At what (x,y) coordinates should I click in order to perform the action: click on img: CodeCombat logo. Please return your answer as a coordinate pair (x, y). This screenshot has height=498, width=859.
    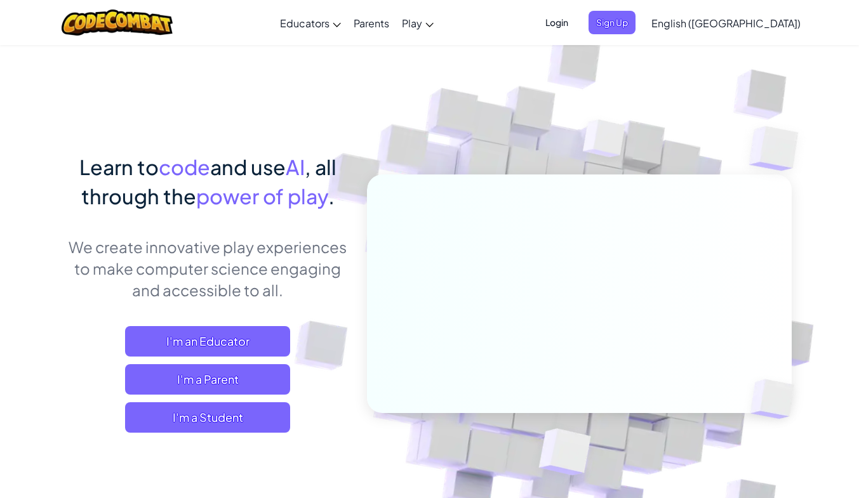
    Looking at the image, I should click on (117, 22).